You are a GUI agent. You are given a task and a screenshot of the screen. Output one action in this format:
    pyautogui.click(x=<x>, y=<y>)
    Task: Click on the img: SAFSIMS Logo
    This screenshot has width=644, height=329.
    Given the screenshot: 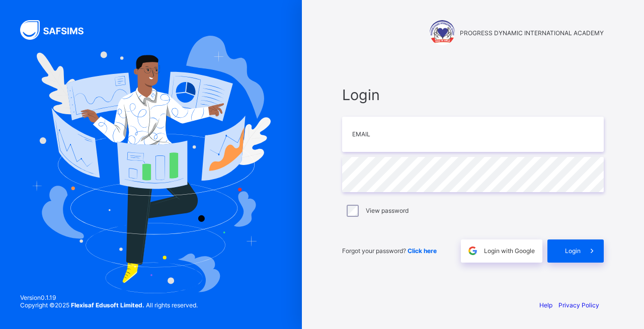 What is the action you would take?
    pyautogui.click(x=58, y=30)
    